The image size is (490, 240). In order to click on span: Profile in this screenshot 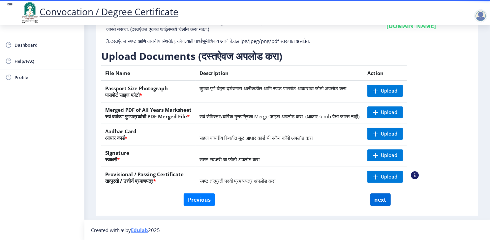, I will do `click(47, 77)`.